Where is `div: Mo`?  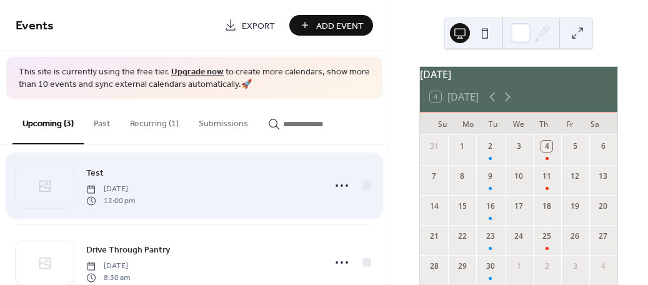
div: Mo is located at coordinates (468, 124).